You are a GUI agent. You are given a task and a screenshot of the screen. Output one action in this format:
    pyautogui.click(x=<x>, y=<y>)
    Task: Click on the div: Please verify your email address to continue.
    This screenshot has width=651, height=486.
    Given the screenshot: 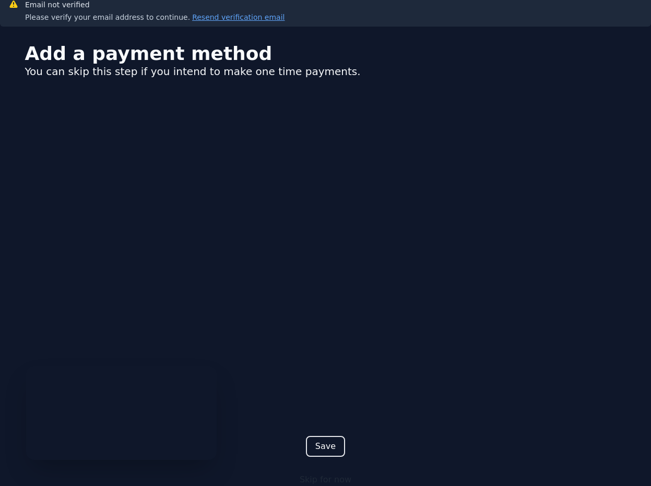 What is the action you would take?
    pyautogui.click(x=154, y=17)
    